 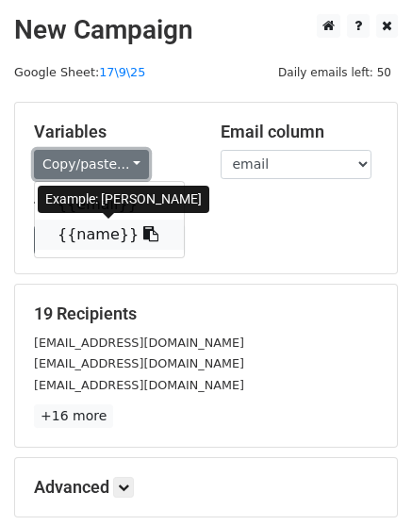 I want to click on h5: Advanced, so click(x=205, y=487).